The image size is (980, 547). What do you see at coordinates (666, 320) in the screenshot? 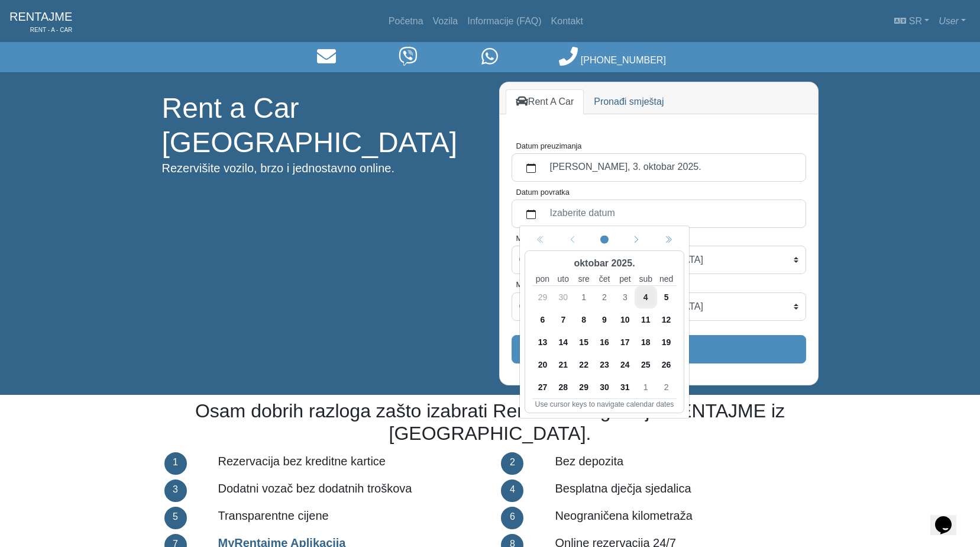
I see `div: nedelja, 12. oktobar 2025.` at bounding box center [666, 320].